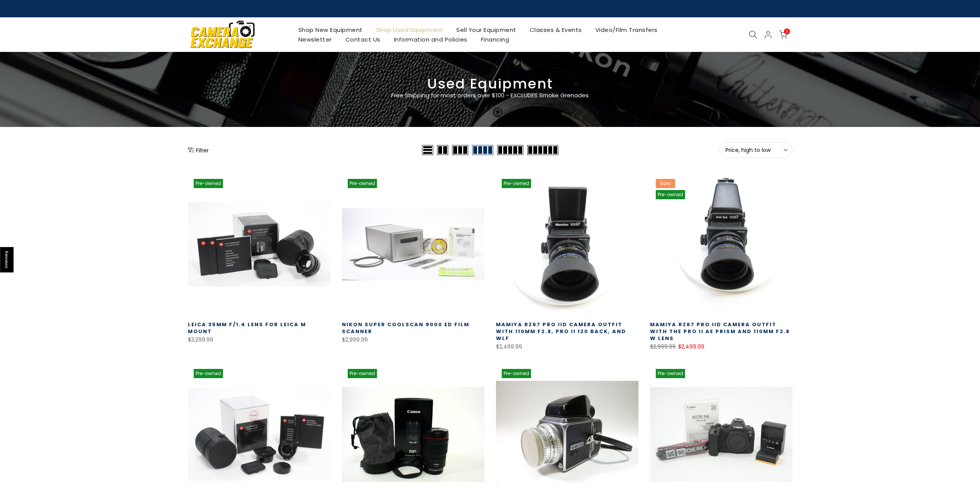 This screenshot has height=492, width=980. I want to click on div: $2,499.99, so click(567, 347).